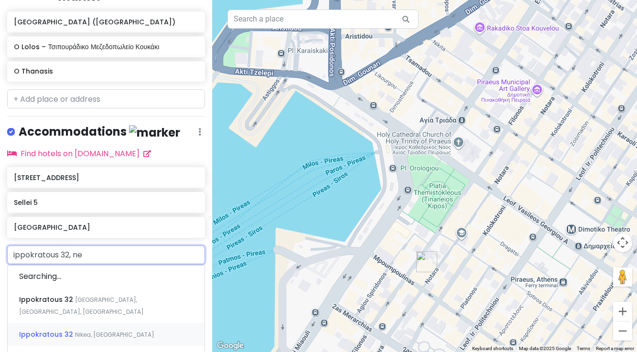 This screenshot has height=352, width=637. I want to click on button: Zoom out, so click(623, 331).